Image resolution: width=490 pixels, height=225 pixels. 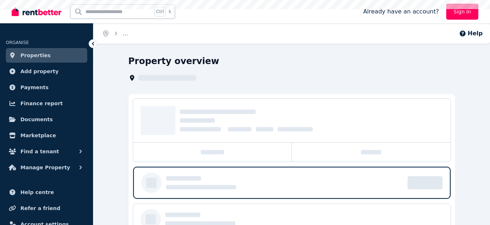 I want to click on span: Manage Property, so click(x=45, y=168).